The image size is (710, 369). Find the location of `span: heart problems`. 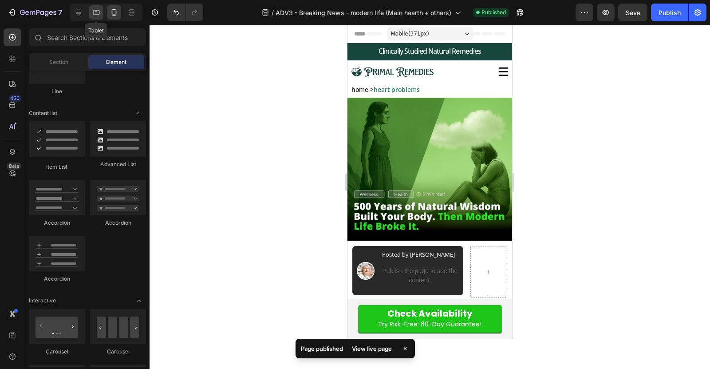

span: heart problems is located at coordinates (49, 64).